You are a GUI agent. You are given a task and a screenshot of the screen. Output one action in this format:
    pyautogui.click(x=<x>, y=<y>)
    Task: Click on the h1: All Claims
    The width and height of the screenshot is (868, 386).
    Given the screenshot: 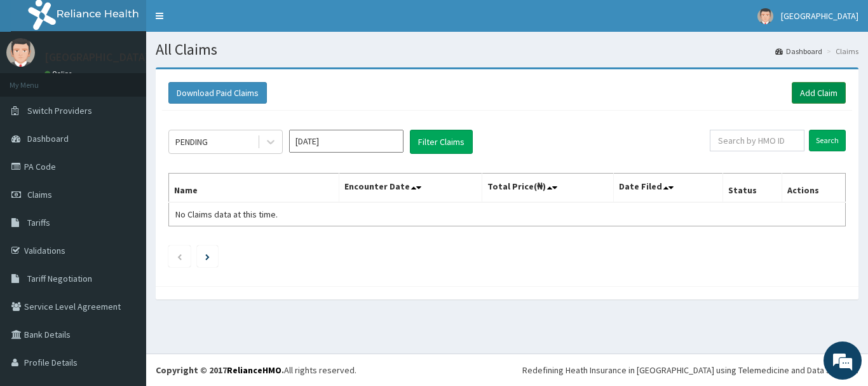 What is the action you would take?
    pyautogui.click(x=507, y=50)
    